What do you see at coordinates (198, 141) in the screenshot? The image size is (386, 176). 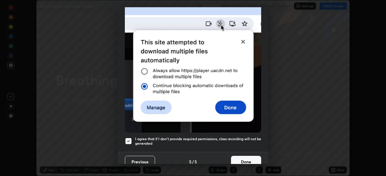 I see `h5: I agree that if I don't provide required permissions, class recording will not be generated` at bounding box center [198, 141].